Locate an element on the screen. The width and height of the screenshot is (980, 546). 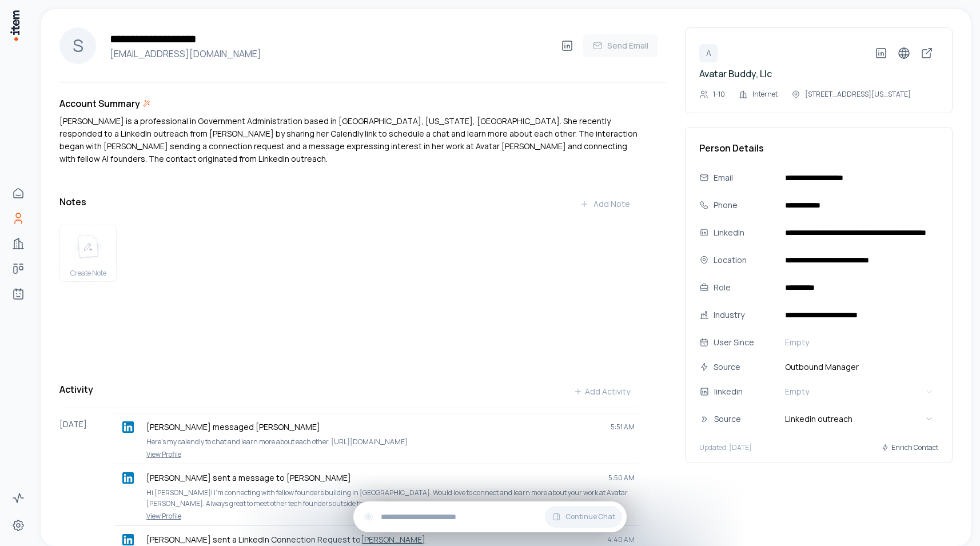
span: 5:50 AM is located at coordinates (622, 478).